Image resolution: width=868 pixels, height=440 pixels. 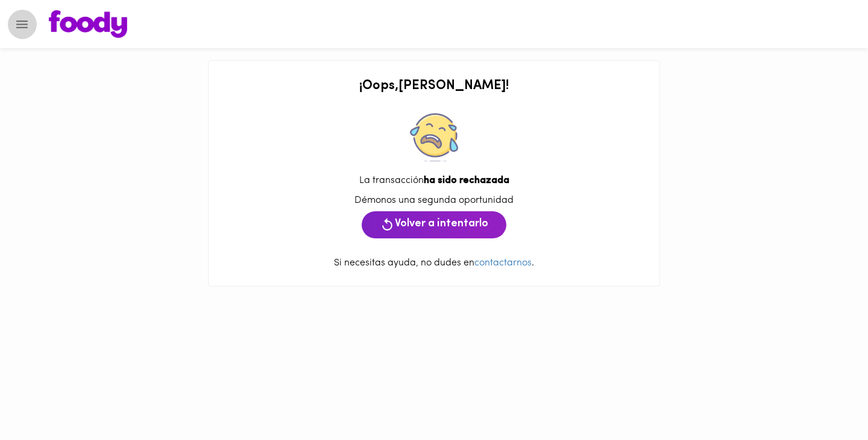 What do you see at coordinates (434, 138) in the screenshot?
I see `img: declined.png` at bounding box center [434, 138].